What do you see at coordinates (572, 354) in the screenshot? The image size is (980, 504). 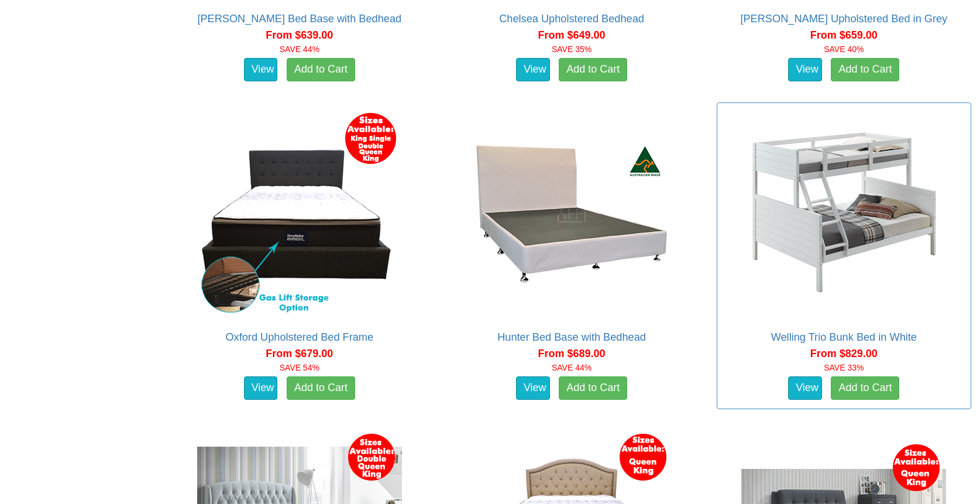 I see `span: From $689.00` at bounding box center [572, 354].